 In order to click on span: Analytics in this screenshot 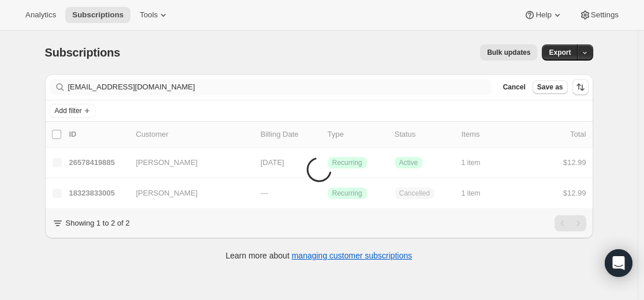, I will do `click(40, 15)`.